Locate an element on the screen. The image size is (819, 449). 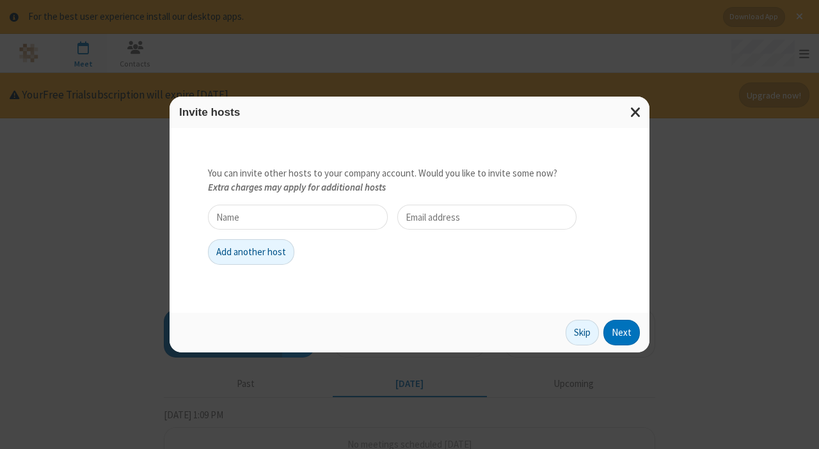
input: Name is located at coordinates (297, 217).